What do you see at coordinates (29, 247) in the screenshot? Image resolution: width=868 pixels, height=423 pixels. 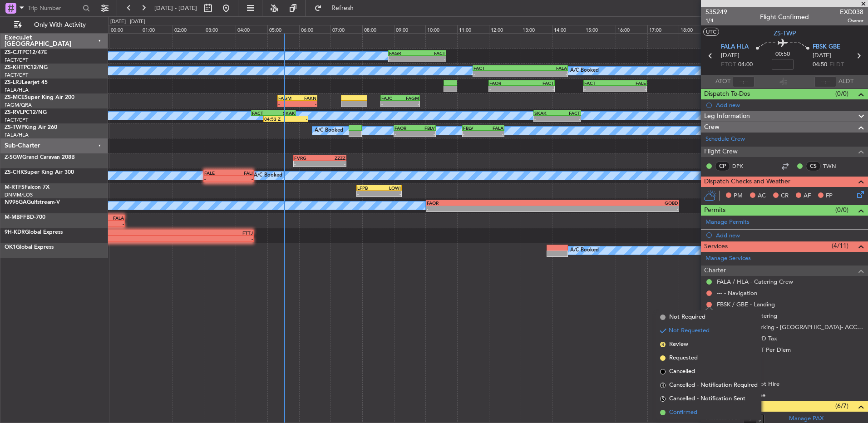 I see `a: OK1Global Express` at bounding box center [29, 247].